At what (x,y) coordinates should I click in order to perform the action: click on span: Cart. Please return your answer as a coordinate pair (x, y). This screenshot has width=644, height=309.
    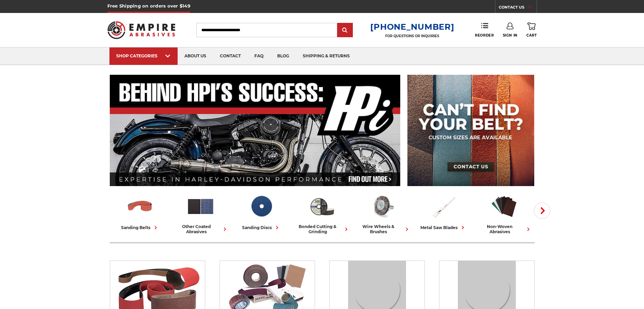
    Looking at the image, I should click on (531, 35).